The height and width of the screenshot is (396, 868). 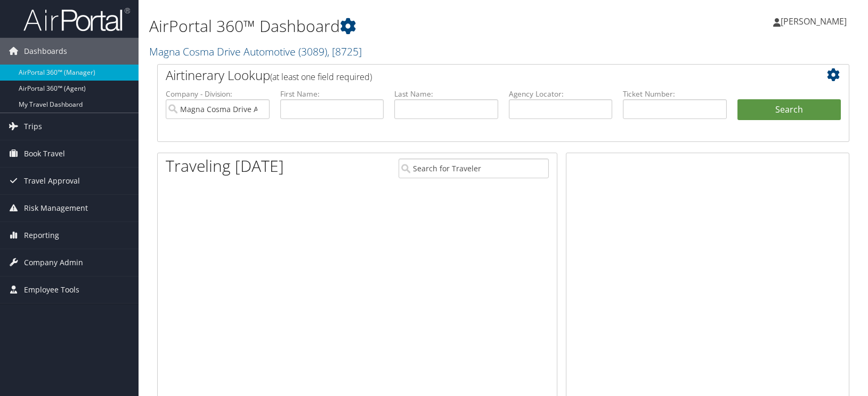 What do you see at coordinates (561, 94) in the screenshot?
I see `label: Agency Locator:` at bounding box center [561, 94].